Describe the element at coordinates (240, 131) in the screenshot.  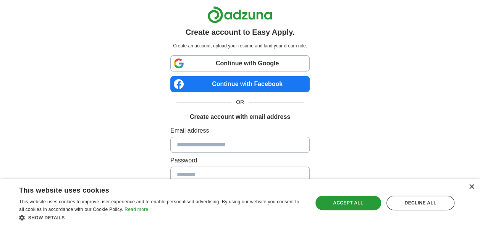
I see `label: Email address` at that location.